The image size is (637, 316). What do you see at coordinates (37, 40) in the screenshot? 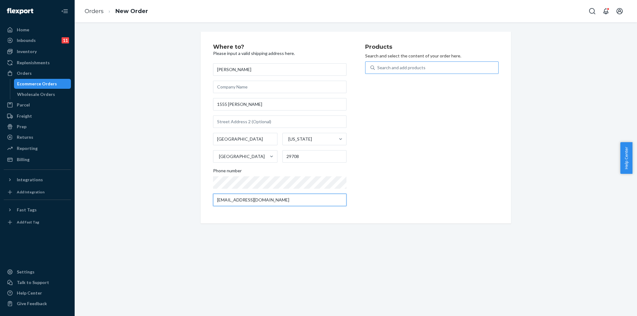
I see `a: Inbounds11` at bounding box center [37, 40].